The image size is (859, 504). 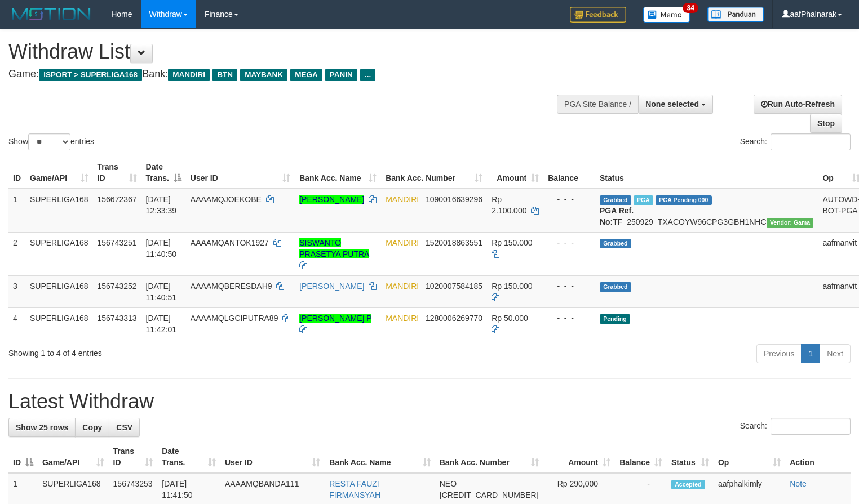 I want to click on a: Stop, so click(x=826, y=124).